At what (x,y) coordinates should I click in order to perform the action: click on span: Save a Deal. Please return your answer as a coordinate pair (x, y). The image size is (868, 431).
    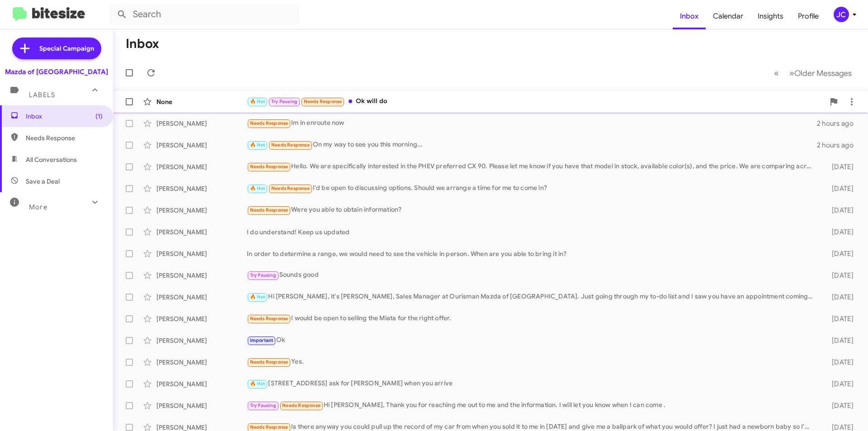
    Looking at the image, I should click on (43, 181).